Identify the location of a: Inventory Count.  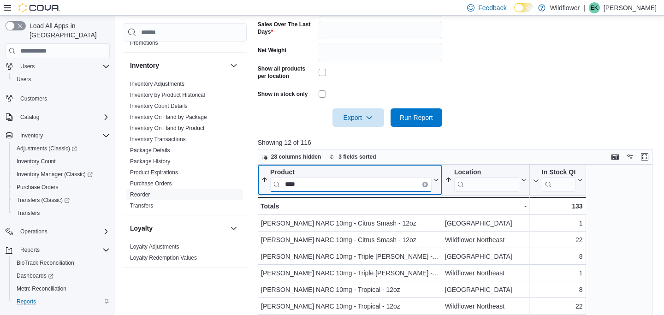
(36, 161).